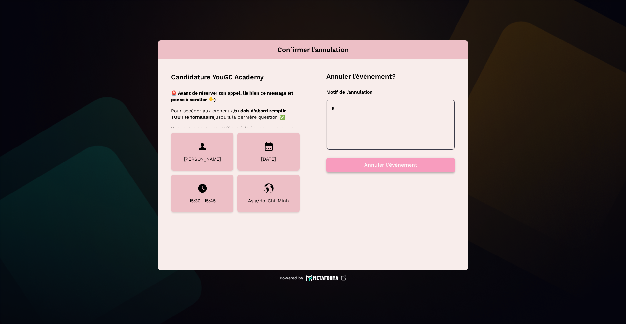 Image resolution: width=626 pixels, height=324 pixels. What do you see at coordinates (235, 114) in the screenshot?
I see `p: Pour accéder aux créneaux, jusqu’à la dernière question ✅` at bounding box center [235, 114].